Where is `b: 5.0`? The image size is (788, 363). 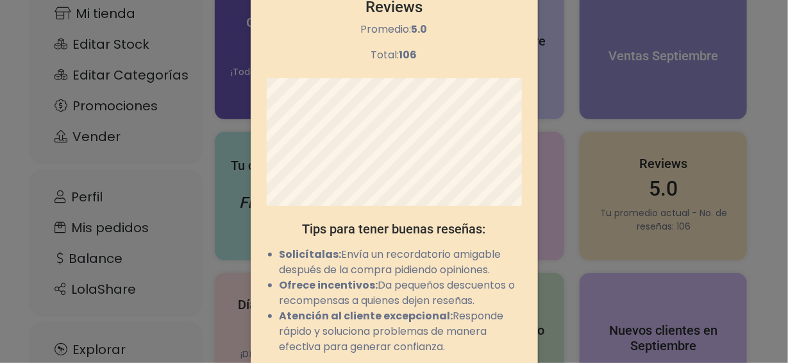
b: 5.0 is located at coordinates (419, 29).